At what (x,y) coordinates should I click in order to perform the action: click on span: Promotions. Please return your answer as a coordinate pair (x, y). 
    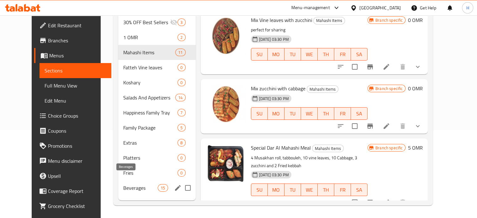
    Looking at the image, I should click on (77, 146).